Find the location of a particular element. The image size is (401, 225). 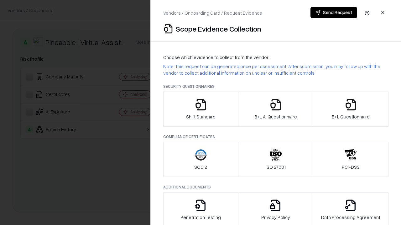

p: Scope Evidence Collection is located at coordinates (218, 29).